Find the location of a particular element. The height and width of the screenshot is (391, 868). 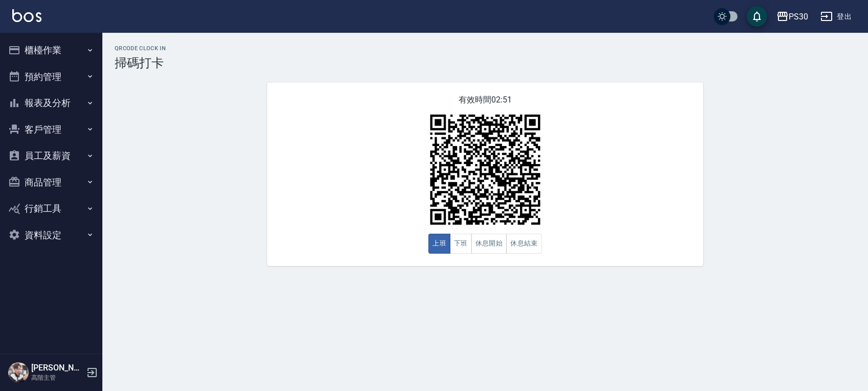

button: 預約管理 is located at coordinates (51, 77).